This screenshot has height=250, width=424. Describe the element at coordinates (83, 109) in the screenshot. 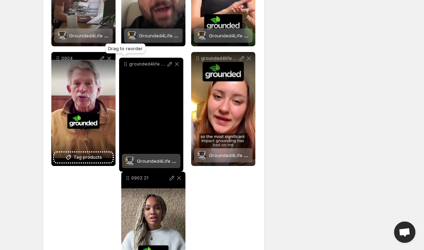

I see `div: 0904Tag products` at that location.